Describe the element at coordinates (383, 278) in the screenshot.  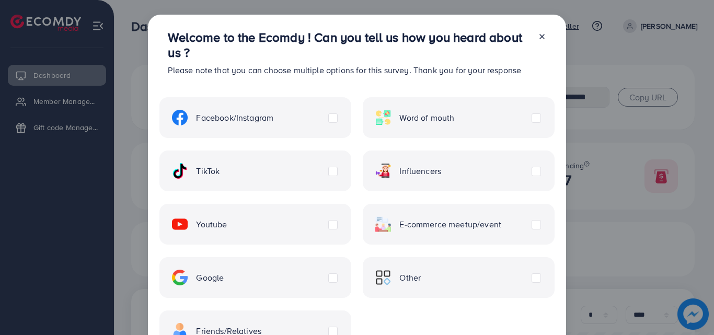
I see `img: ic-other.99c3e012.svg` at that location.